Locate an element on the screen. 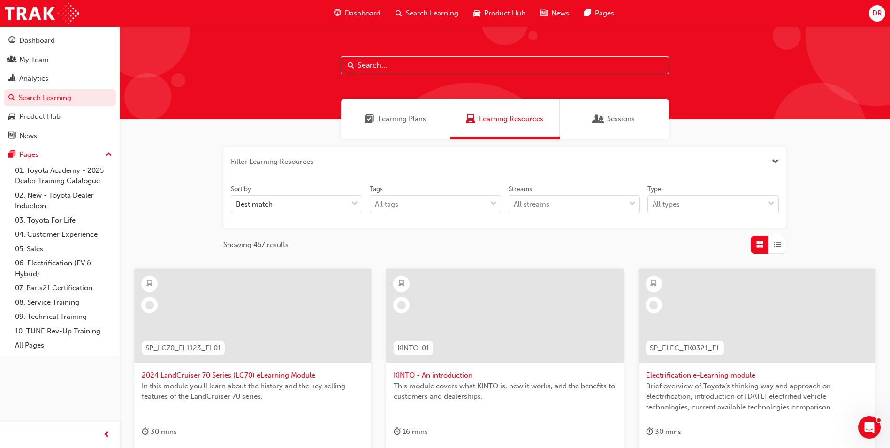 Image resolution: width=890 pixels, height=448 pixels. span: prev-icon is located at coordinates (107, 434).